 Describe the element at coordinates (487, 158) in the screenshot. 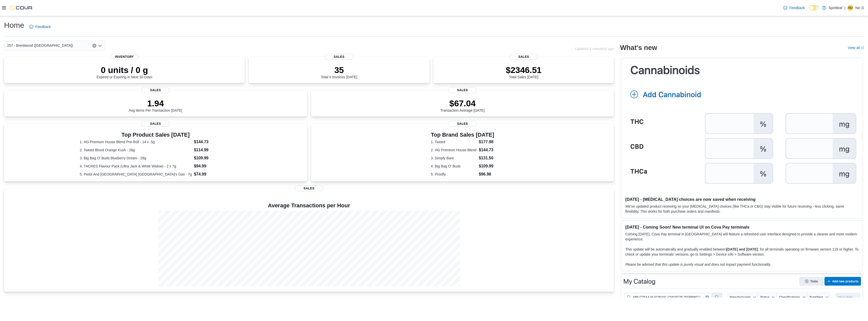

I see `dd: $131.50` at that location.